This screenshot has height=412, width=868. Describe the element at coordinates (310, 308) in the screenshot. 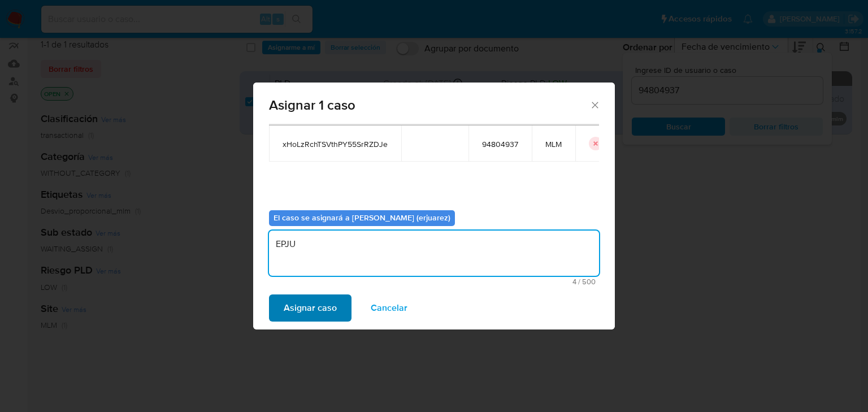

I see `span: Asignar caso` at that location.